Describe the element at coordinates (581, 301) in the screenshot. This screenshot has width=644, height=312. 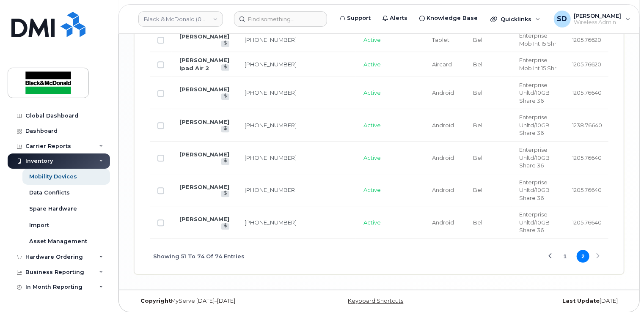
I see `strong: Last Update` at that location.